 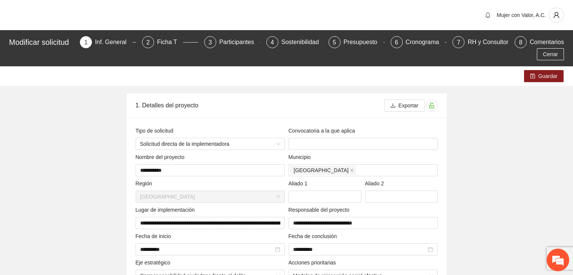 What do you see at coordinates (272, 42) in the screenshot?
I see `span: 4` at bounding box center [272, 42].